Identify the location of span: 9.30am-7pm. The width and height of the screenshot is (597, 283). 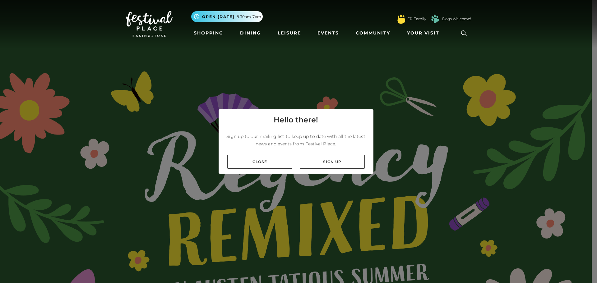
(249, 17).